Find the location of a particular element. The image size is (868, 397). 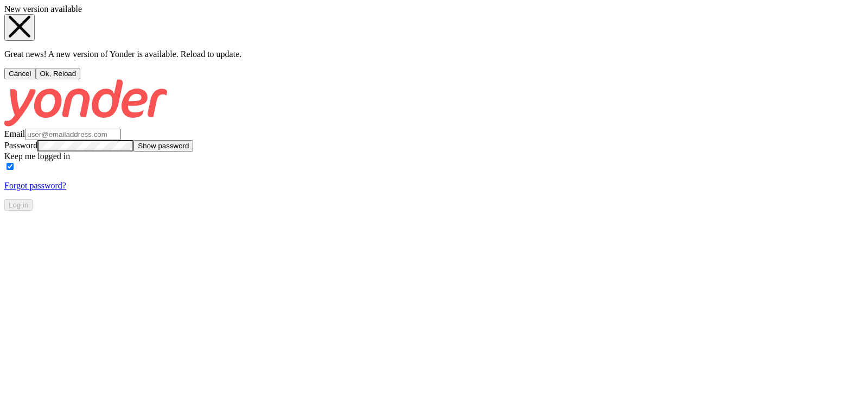

label: Keep me logged in is located at coordinates (37, 156).